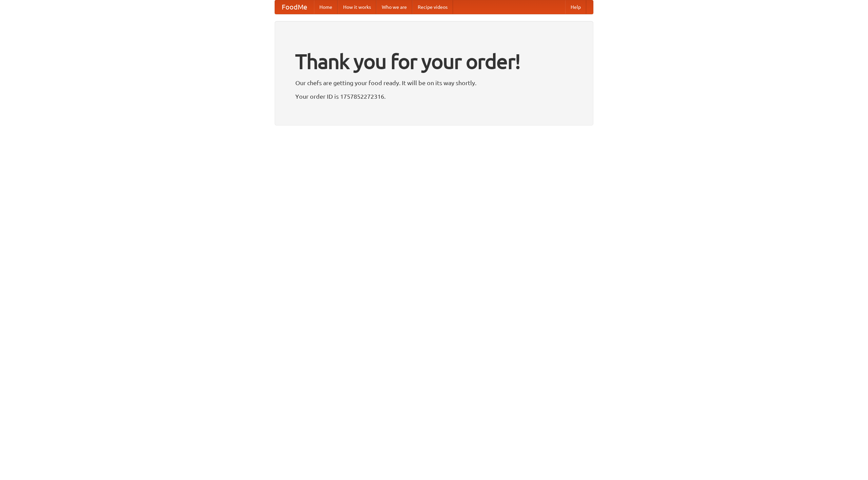 The width and height of the screenshot is (868, 480). What do you see at coordinates (576, 7) in the screenshot?
I see `a: Help` at bounding box center [576, 7].